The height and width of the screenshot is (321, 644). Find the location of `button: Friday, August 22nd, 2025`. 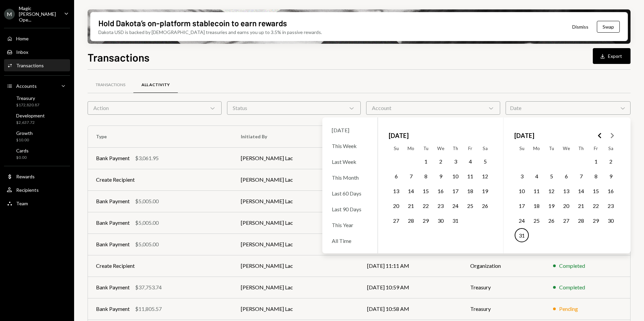

button: Friday, August 22nd, 2025 is located at coordinates (596, 206).